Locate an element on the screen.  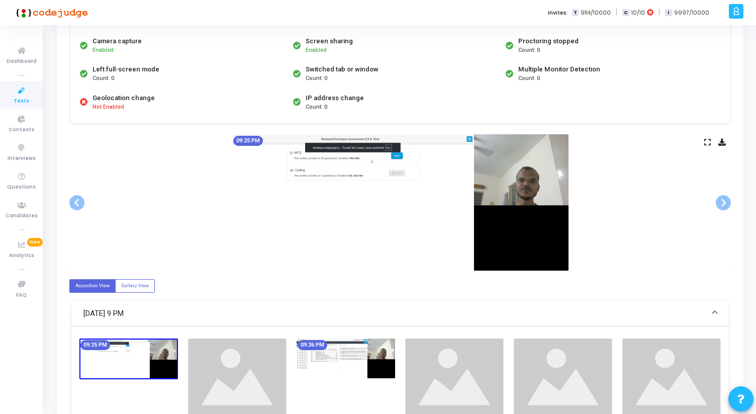
label: Accordion View is located at coordinates (92, 285).